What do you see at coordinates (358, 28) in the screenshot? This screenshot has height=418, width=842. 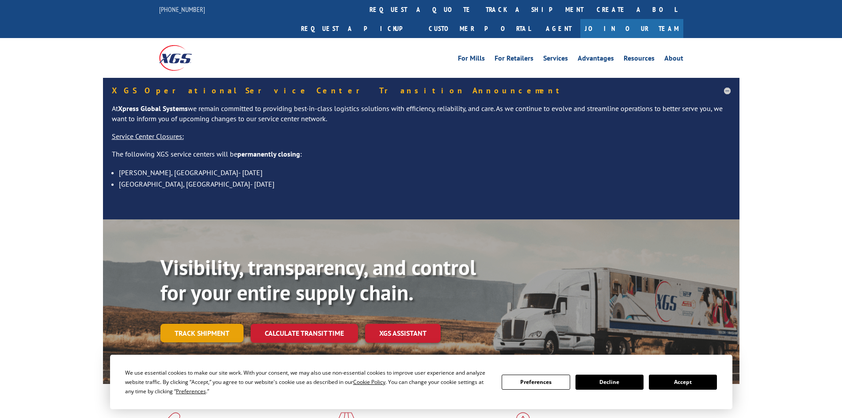 I see `a: Request a pickup` at bounding box center [358, 28].